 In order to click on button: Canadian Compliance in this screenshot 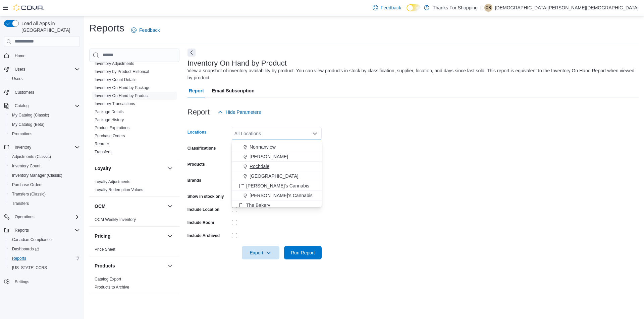, I will do `click(45, 240)`.